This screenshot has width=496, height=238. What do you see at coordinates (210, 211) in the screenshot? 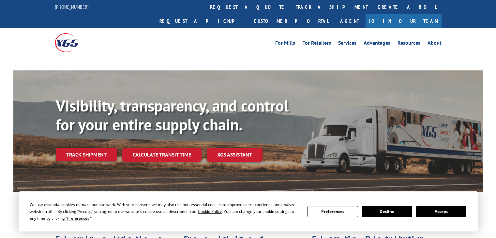
I see `span: Cookie Policy` at bounding box center [210, 211].